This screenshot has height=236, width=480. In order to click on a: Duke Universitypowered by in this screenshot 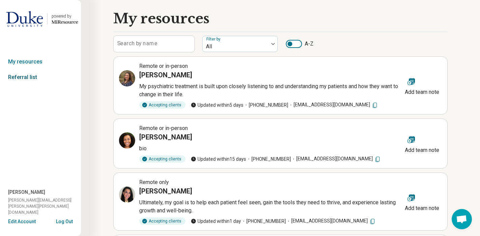, I will do `click(40, 19)`.